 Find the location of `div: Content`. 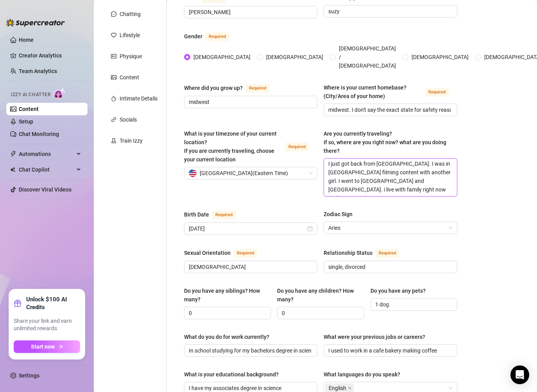

div: Content is located at coordinates (130, 78).